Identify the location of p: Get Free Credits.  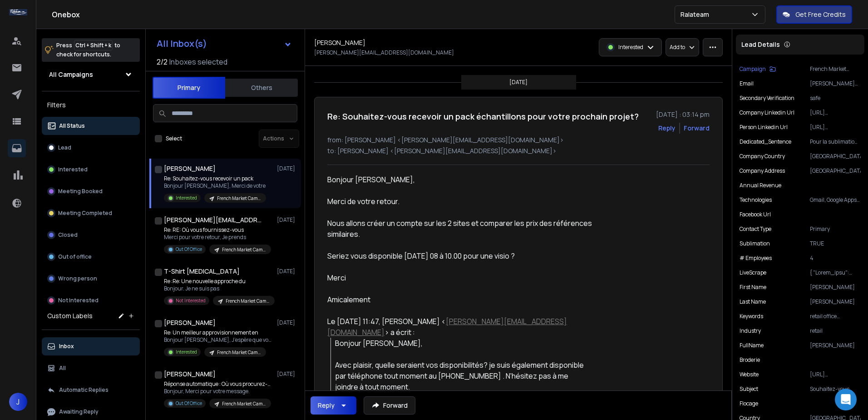
(821, 15).